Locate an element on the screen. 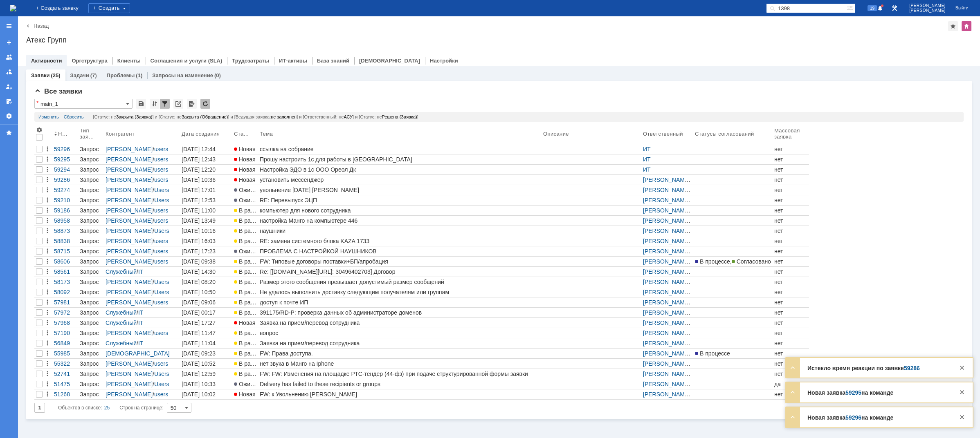  a: ИТ is located at coordinates (647, 170).